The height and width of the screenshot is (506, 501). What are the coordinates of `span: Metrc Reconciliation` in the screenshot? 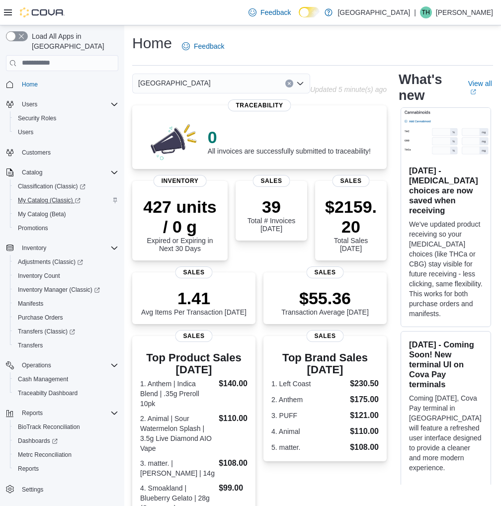 It's located at (45, 455).